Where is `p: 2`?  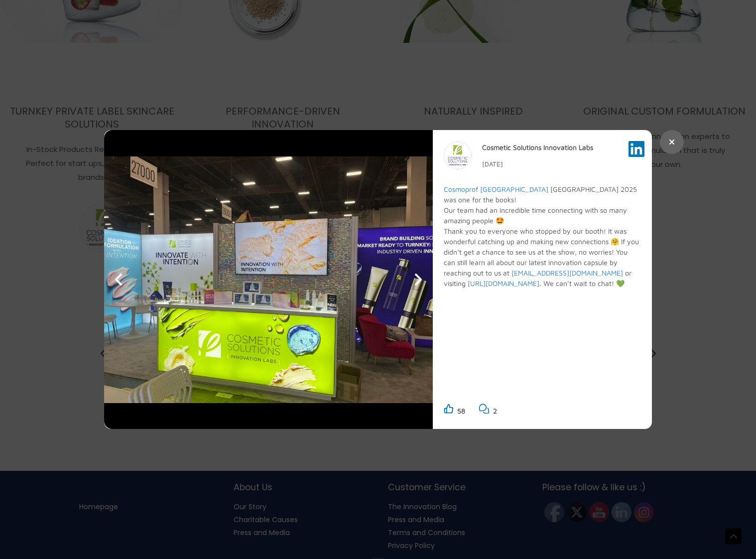 p: 2 is located at coordinates (495, 411).